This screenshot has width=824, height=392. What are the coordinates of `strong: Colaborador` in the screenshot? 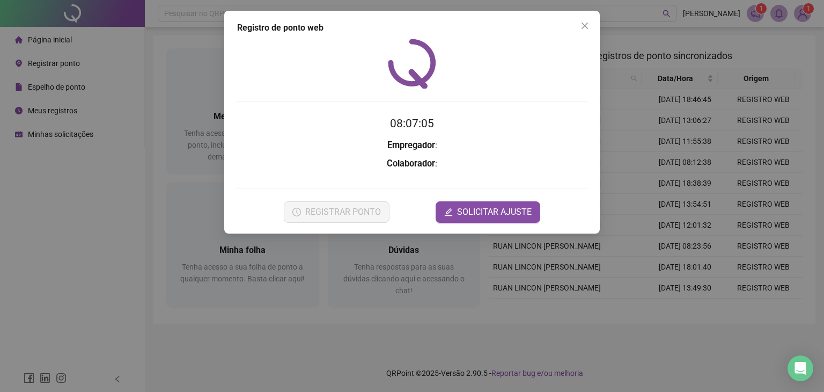 It's located at (411, 163).